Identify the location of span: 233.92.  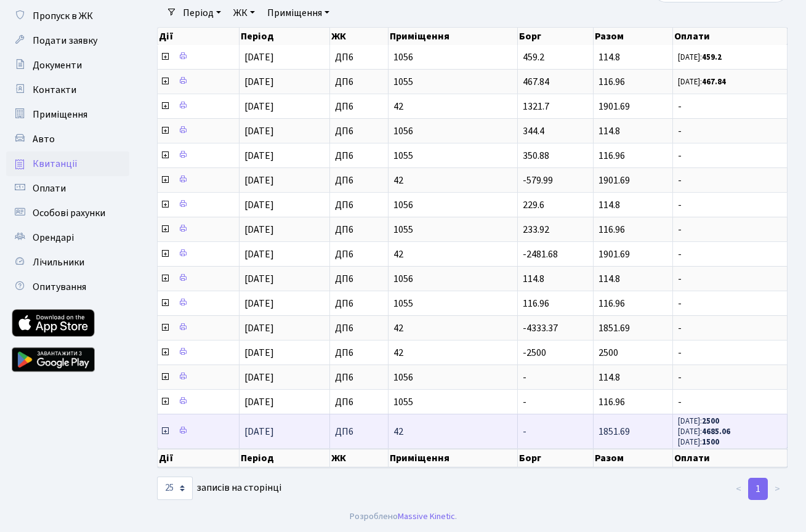
(536, 230).